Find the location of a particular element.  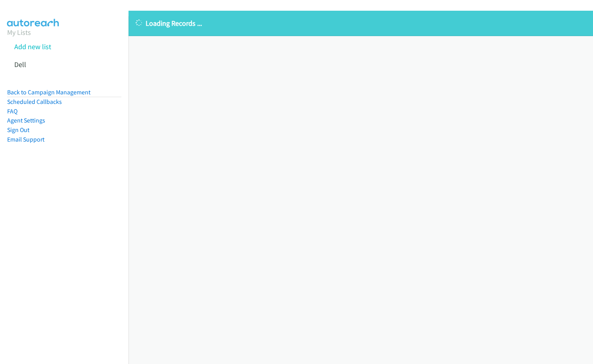

a: Email Support is located at coordinates (26, 139).